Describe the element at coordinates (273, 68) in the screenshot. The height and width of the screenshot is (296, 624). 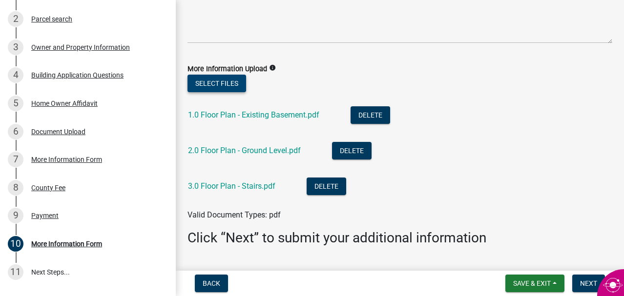
I see `i: info` at that location.